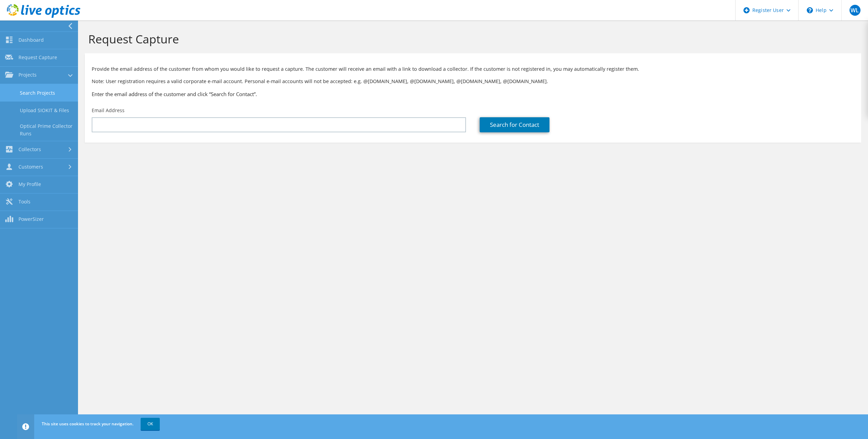 This screenshot has height=439, width=868. Describe the element at coordinates (88, 424) in the screenshot. I see `span: This site uses cookies to track your navigation.` at that location.